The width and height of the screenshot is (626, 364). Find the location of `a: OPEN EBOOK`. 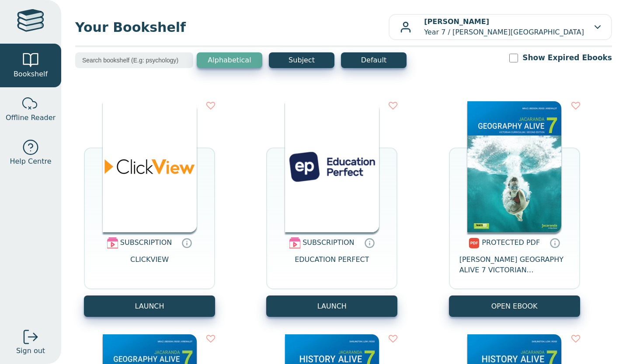

a: OPEN EBOOK is located at coordinates (515, 306).